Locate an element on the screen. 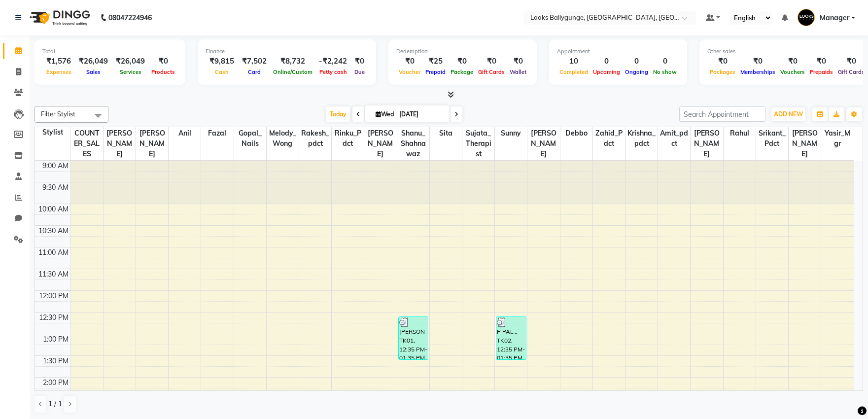  span: Rakesh_pdct is located at coordinates (315, 138).